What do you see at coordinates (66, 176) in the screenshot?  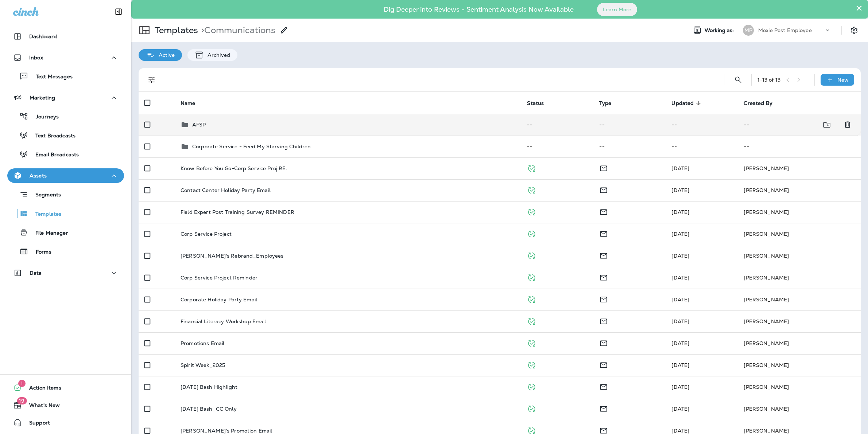 I see `button: Assets` at bounding box center [66, 176].